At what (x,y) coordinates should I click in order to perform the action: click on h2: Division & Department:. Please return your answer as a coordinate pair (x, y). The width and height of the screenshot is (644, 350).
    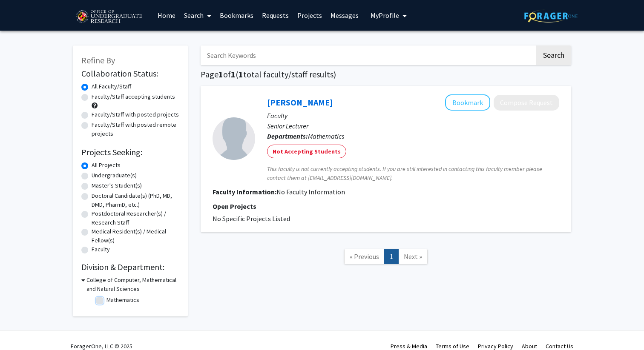
    Looking at the image, I should click on (130, 268).